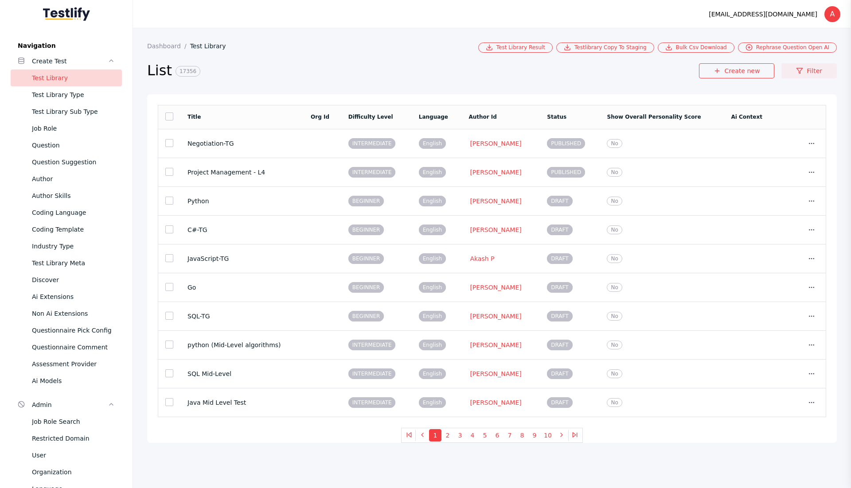 The width and height of the screenshot is (851, 488). Describe the element at coordinates (73, 381) in the screenshot. I see `div: Ai Models` at that location.